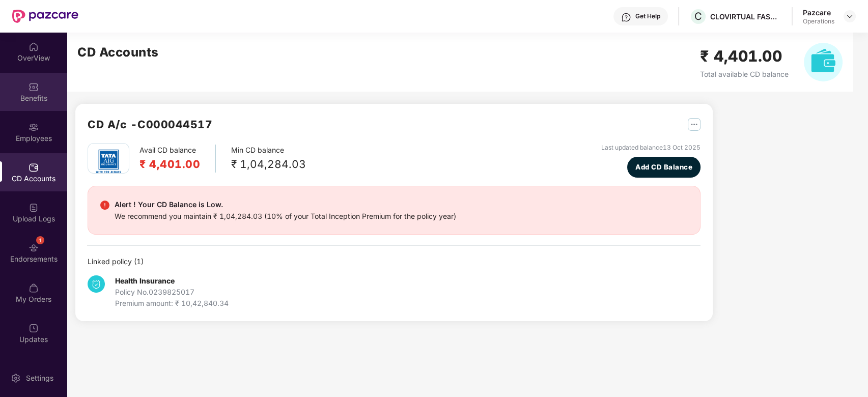 The image size is (868, 397). Describe the element at coordinates (40, 378) in the screenshot. I see `div: Settings` at that location.